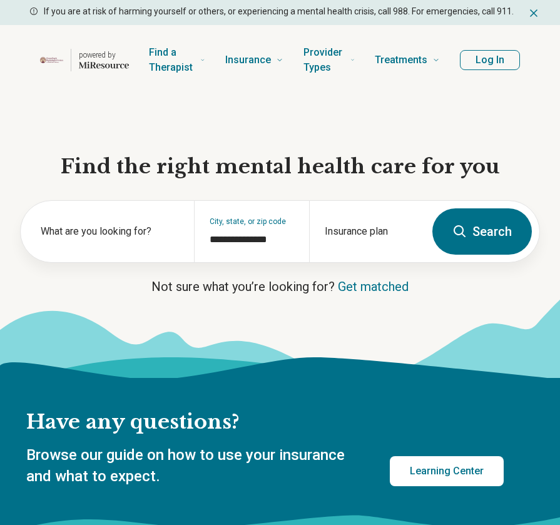 The image size is (560, 525). I want to click on a: Insurance, so click(254, 60).